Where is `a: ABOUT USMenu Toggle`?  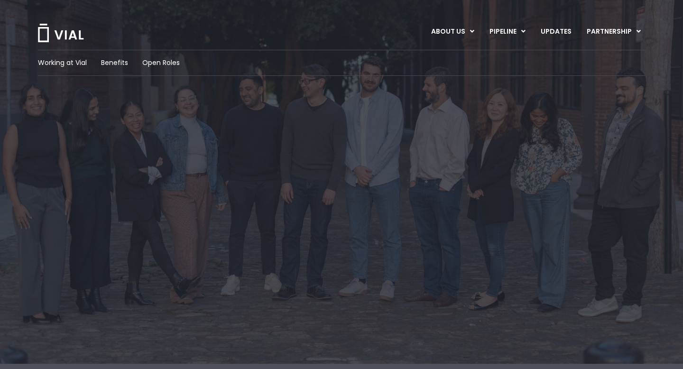 a: ABOUT USMenu Toggle is located at coordinates (453, 32).